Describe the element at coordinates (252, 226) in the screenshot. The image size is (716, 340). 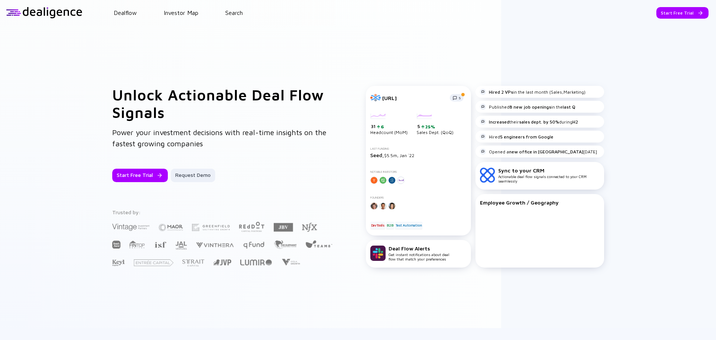
I see `img: Red Dot Capital Partners` at that location.